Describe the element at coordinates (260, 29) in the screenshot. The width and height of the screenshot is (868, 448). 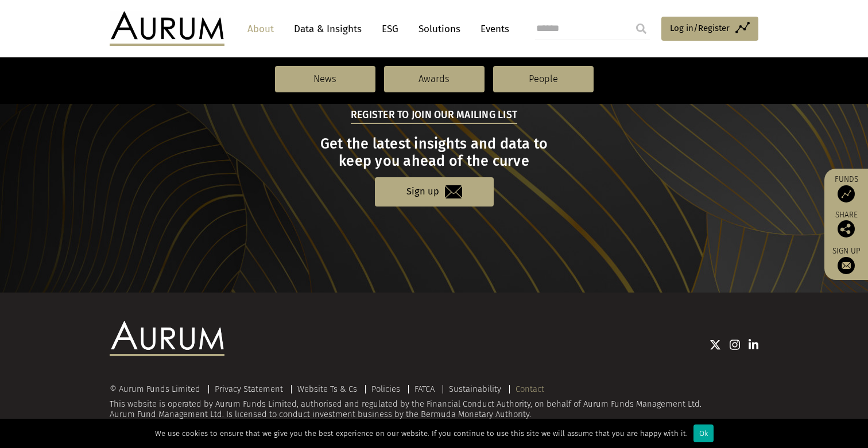
I see `a: About` at that location.